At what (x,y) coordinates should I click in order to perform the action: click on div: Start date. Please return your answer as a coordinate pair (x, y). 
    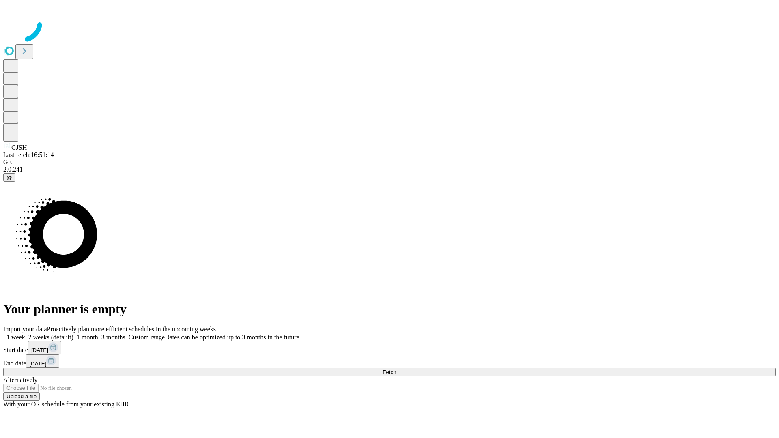
    Looking at the image, I should click on (389, 348).